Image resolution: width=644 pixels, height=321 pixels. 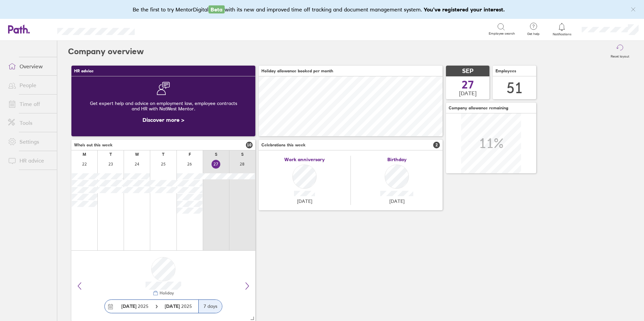 I want to click on button: Reset layout, so click(x=620, y=51).